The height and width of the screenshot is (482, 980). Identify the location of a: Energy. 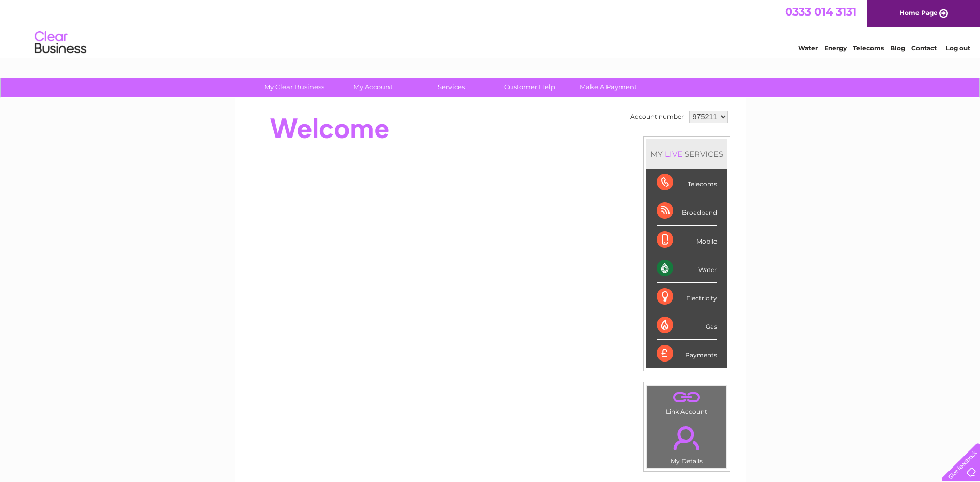
(835, 47).